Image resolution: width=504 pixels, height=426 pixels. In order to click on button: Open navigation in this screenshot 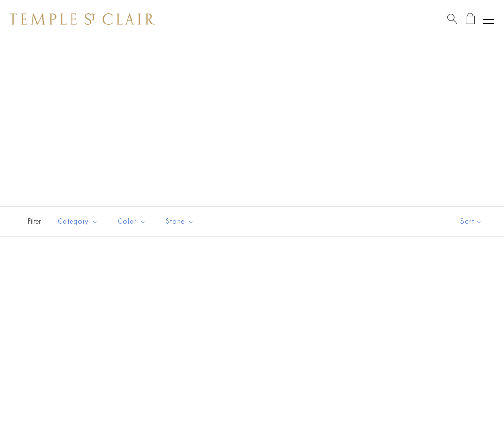, I will do `click(489, 19)`.